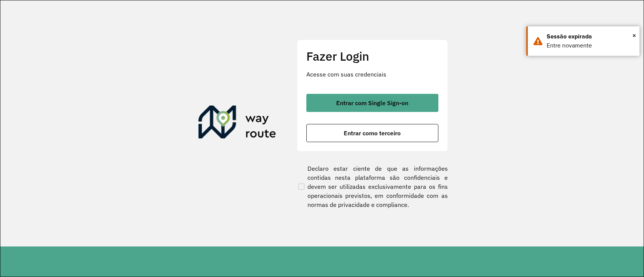 This screenshot has height=277, width=644. Describe the element at coordinates (372, 74) in the screenshot. I see `p: Acesse com suas credenciais` at that location.